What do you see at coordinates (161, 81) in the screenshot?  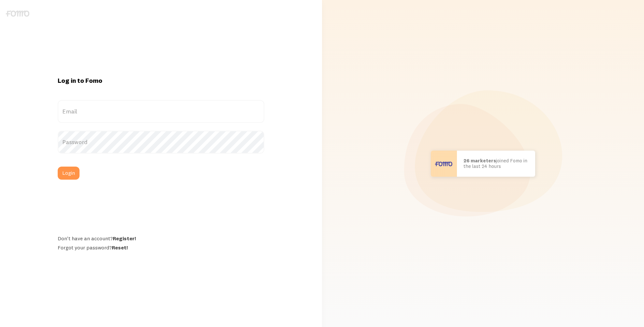 I see `h1: Log in to Fomo` at bounding box center [161, 81].